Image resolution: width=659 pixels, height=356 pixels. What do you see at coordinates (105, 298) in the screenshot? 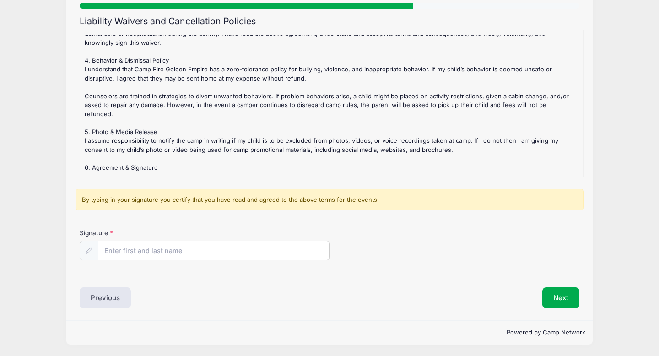
I see `button: Previous` at bounding box center [105, 298].